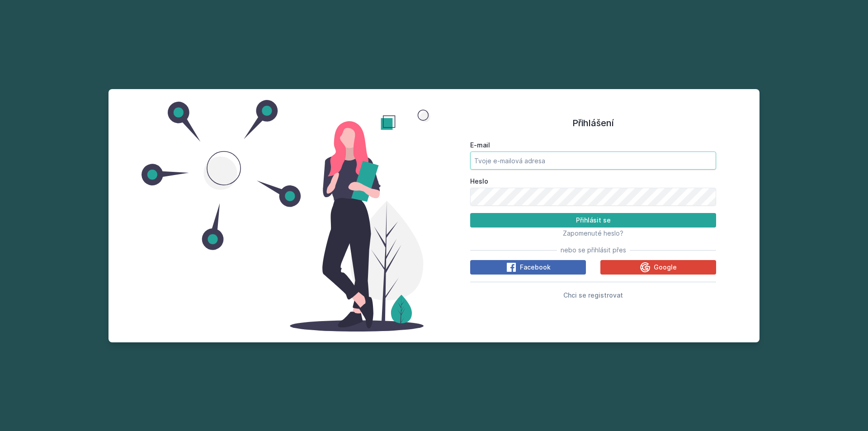 This screenshot has height=431, width=868. I want to click on span: Google, so click(665, 268).